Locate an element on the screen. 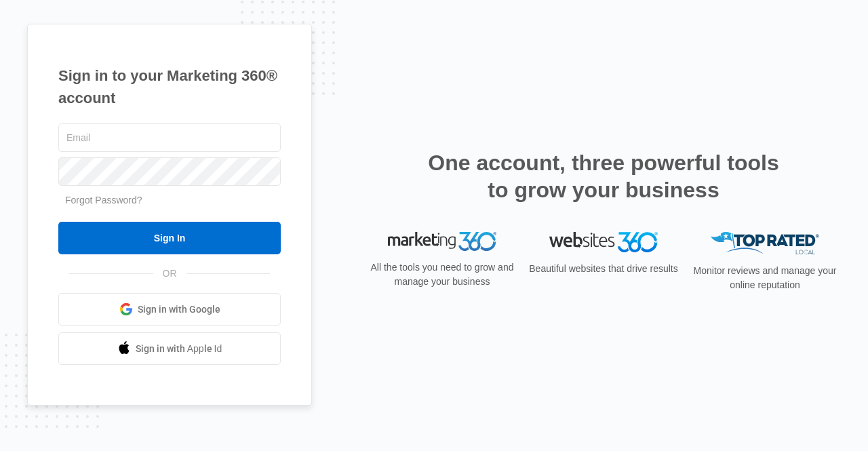 The image size is (868, 451). span: OR is located at coordinates (169, 273).